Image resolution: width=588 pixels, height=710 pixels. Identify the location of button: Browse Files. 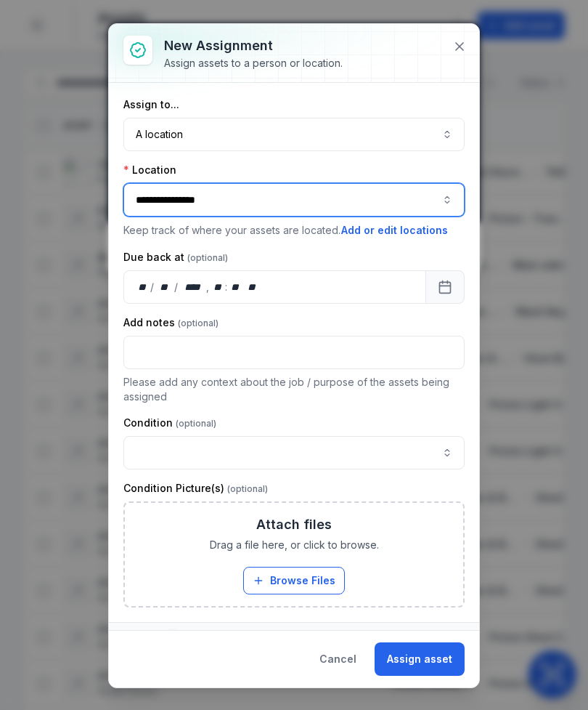
(294, 580).